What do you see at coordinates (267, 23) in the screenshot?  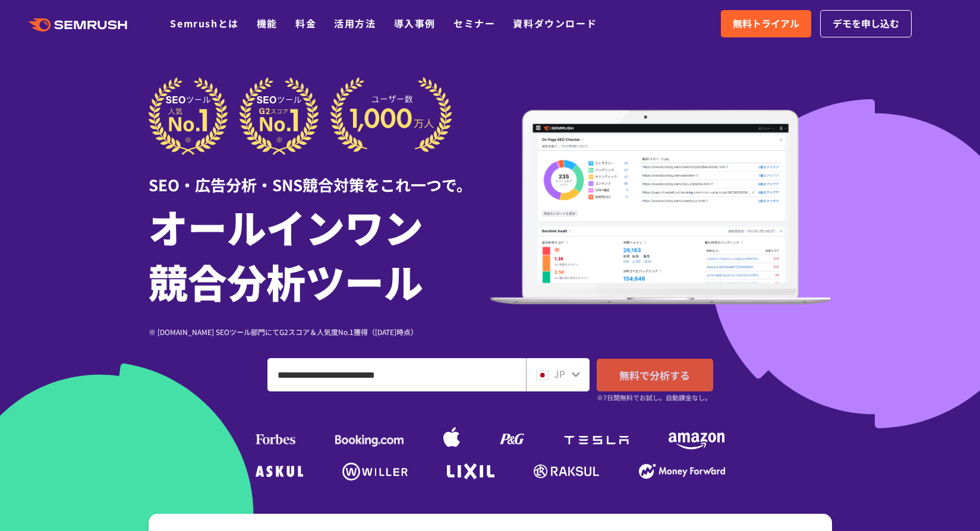 I see `a: 機能` at bounding box center [267, 23].